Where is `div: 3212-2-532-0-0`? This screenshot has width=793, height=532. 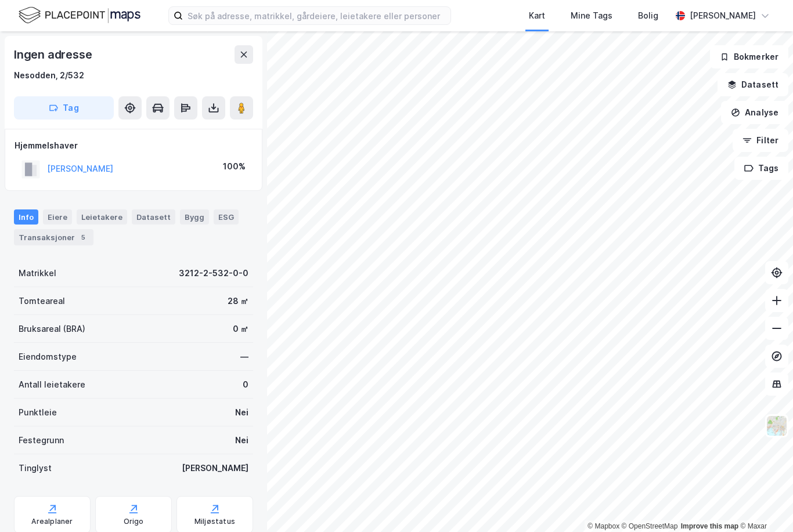
div: 3212-2-532-0-0 is located at coordinates (214, 274).